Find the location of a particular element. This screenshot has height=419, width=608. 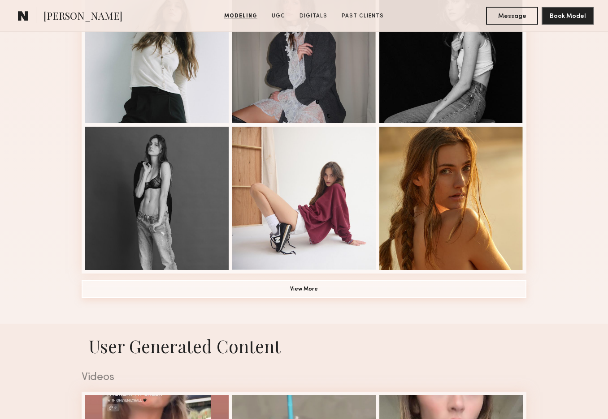

div: Videos is located at coordinates (304, 378).